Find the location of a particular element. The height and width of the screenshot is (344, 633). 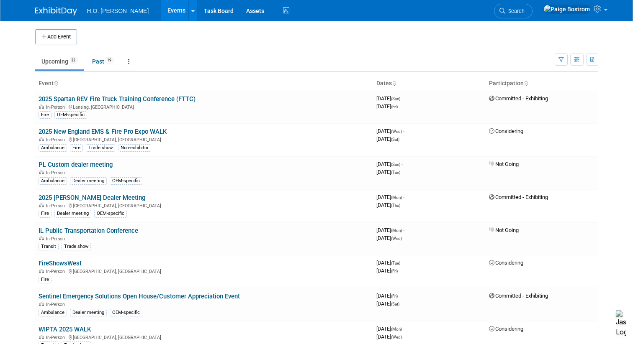

a: PL Custom dealer meeting is located at coordinates (75, 165).